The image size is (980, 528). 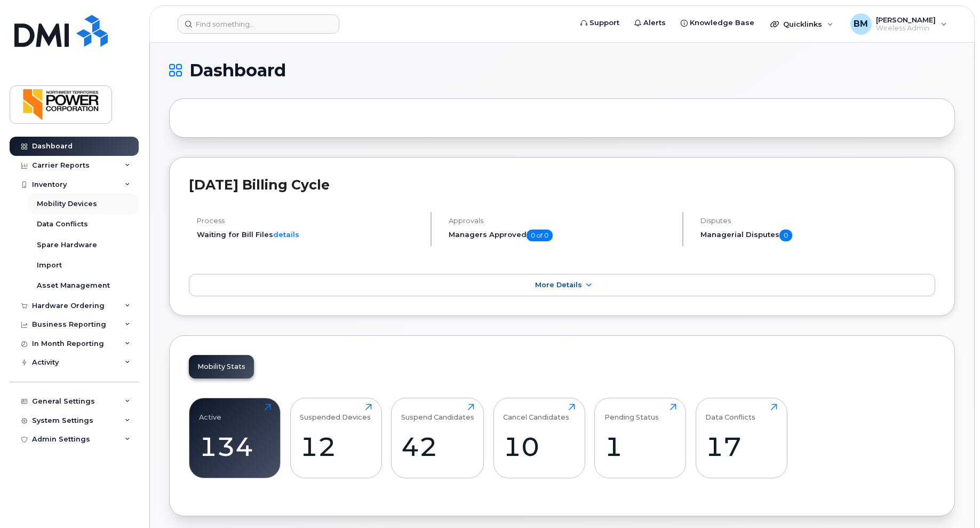 I want to click on a: details, so click(x=286, y=234).